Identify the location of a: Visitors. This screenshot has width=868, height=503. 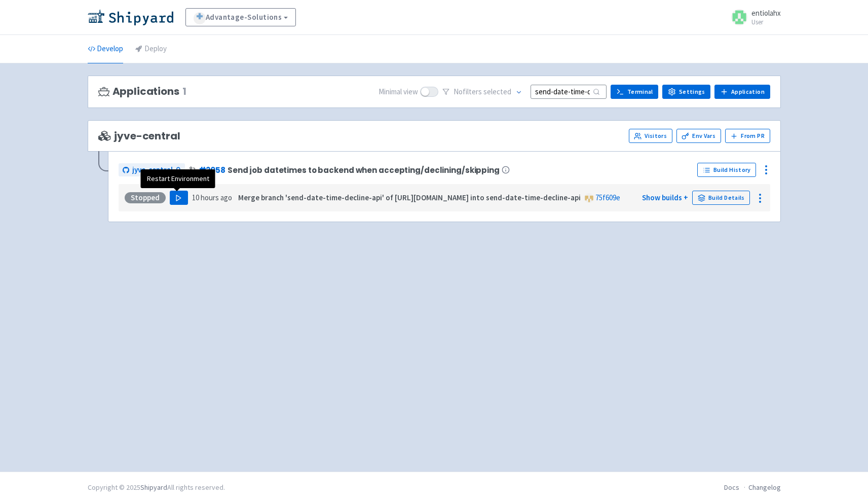
(651, 136).